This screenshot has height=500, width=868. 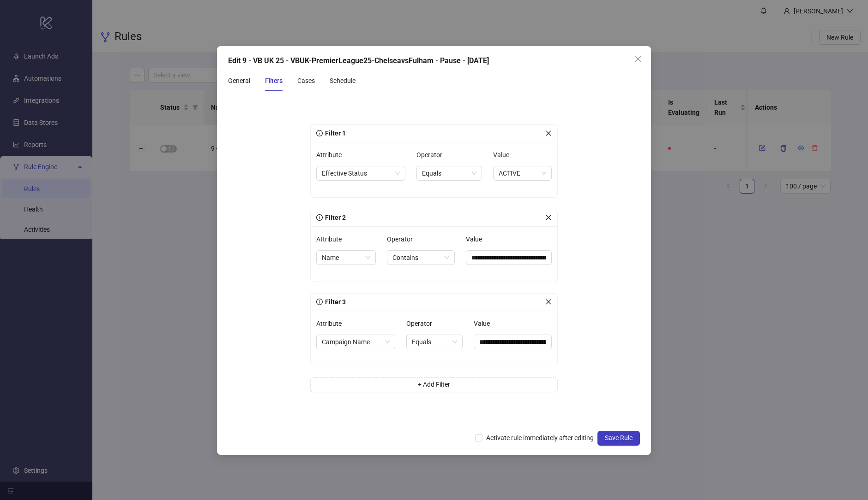 What do you see at coordinates (638, 59) in the screenshot?
I see `button: Close` at bounding box center [638, 59].